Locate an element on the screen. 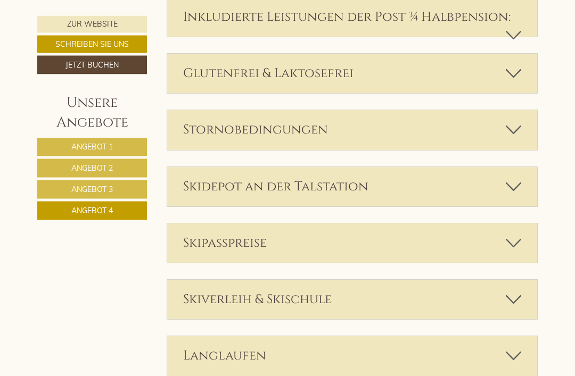  div: Stornobedingungen is located at coordinates (352, 130).